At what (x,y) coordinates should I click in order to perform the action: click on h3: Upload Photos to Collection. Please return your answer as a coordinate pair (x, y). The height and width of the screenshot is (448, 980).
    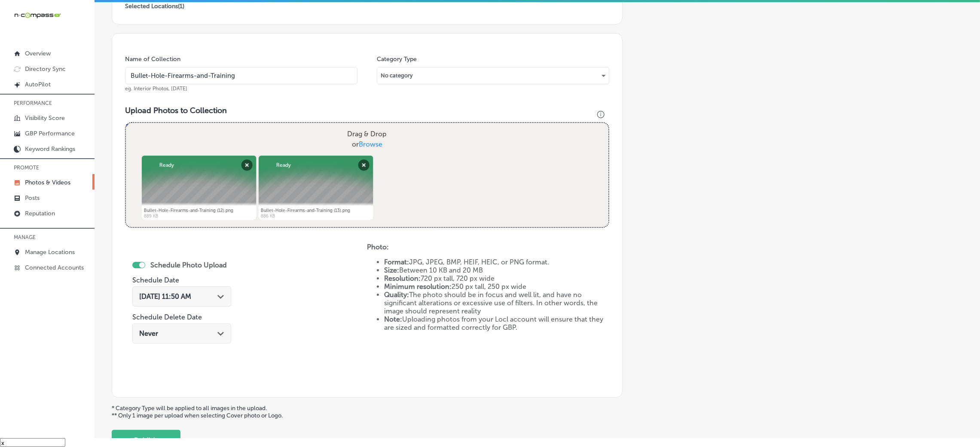
    Looking at the image, I should click on (367, 110).